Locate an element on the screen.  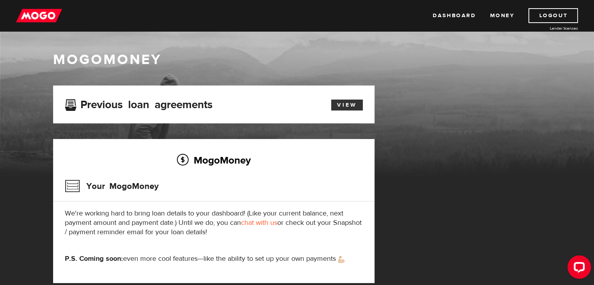
strong: P.S. Coming soon: is located at coordinates (94, 258).